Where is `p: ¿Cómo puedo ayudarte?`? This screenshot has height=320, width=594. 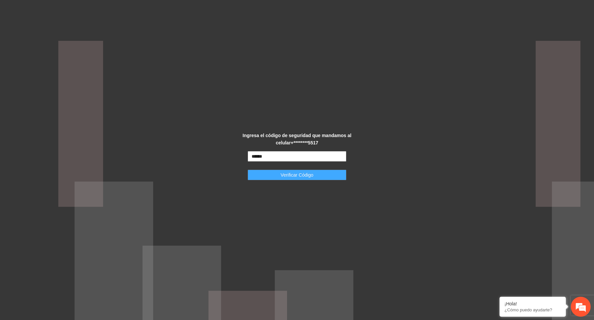 p: ¿Cómo puedo ayudarte? is located at coordinates (533, 309).